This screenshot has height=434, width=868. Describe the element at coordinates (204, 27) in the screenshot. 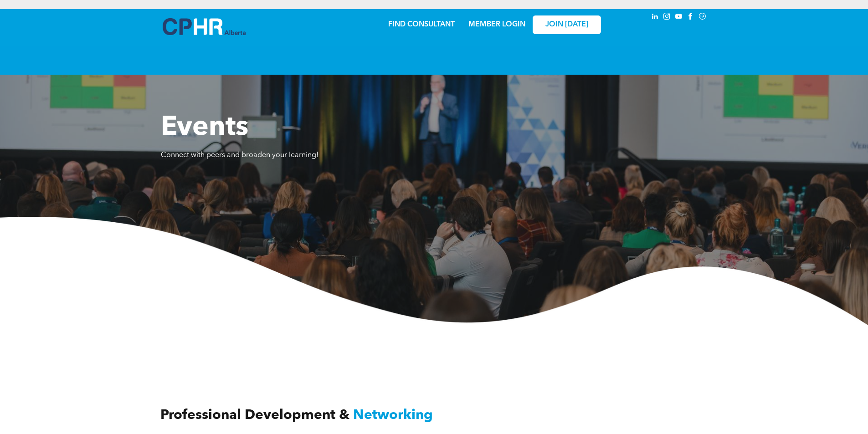

I see `img: A blue and white logo for cp alberta` at that location.